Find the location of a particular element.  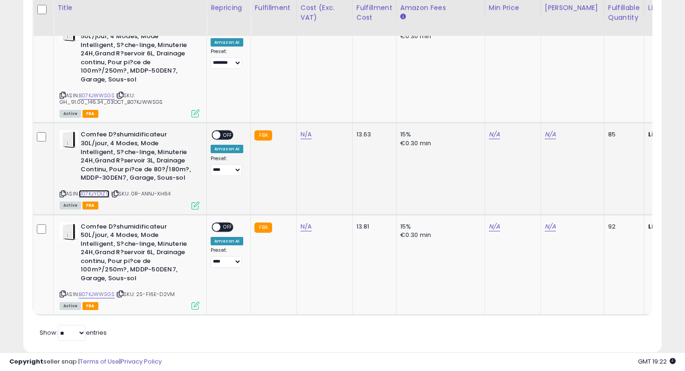

div: 92 is located at coordinates (622, 227).